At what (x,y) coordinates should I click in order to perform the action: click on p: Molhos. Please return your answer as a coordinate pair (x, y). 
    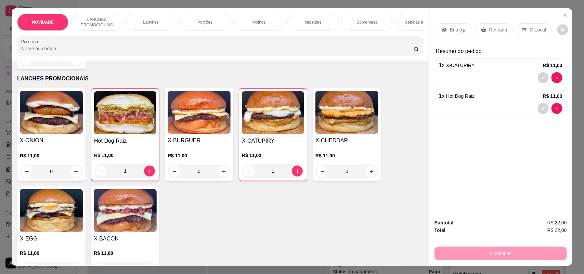
    Looking at the image, I should click on (259, 22).